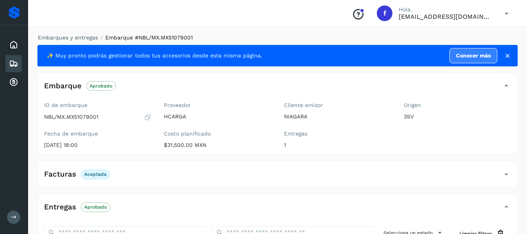 Image resolution: width=527 pixels, height=234 pixels. I want to click on a: Embarques y entregas, so click(68, 37).